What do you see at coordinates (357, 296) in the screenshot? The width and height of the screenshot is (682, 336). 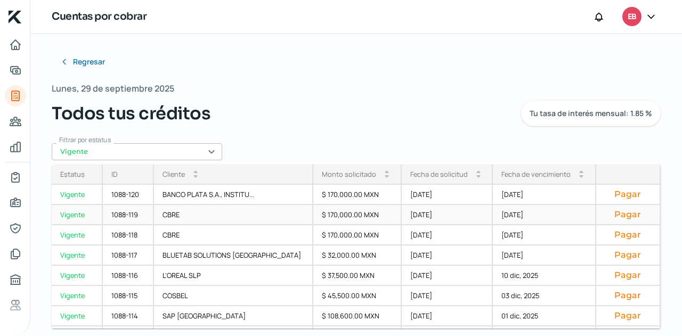 I see `div: $ 45,500.00 MXN` at bounding box center [357, 296].